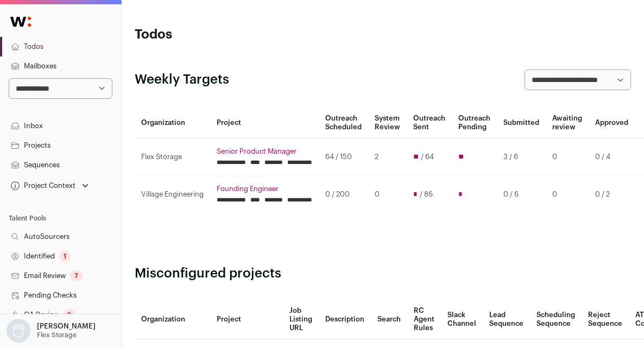 This screenshot has width=644, height=347. I want to click on th: Slack Channel, so click(461, 320).